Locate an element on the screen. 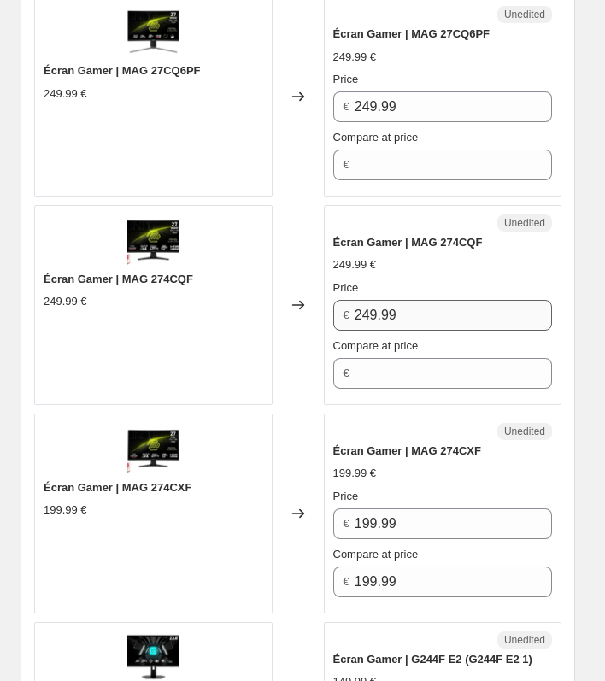 The width and height of the screenshot is (605, 681). span: Écran Gamer | G244F E2 (G244F E2 1) is located at coordinates (433, 659).